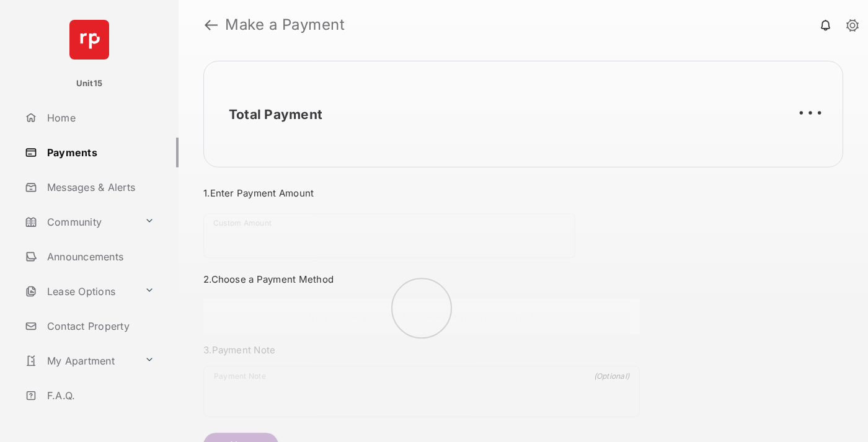 This screenshot has width=868, height=442. Describe the element at coordinates (89, 84) in the screenshot. I see `p: Unit15` at that location.